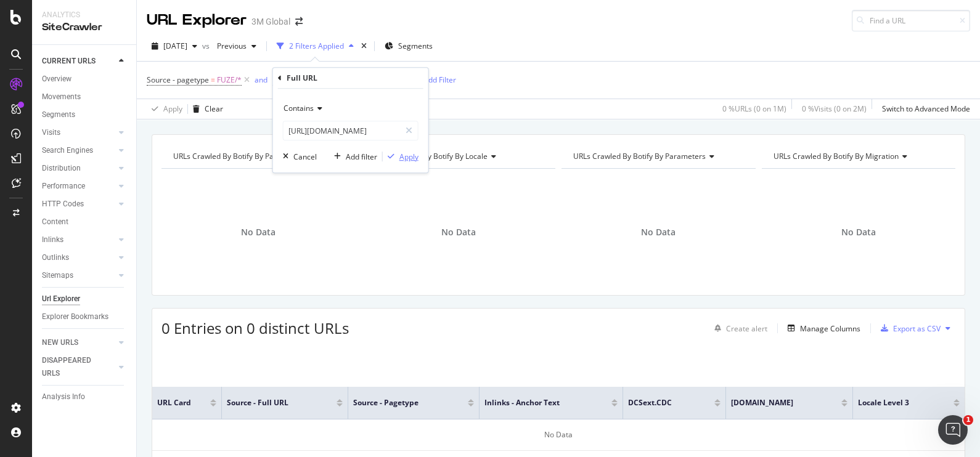 Image resolution: width=980 pixels, height=457 pixels. What do you see at coordinates (297, 157) in the screenshot?
I see `button: Cancel` at bounding box center [297, 157].